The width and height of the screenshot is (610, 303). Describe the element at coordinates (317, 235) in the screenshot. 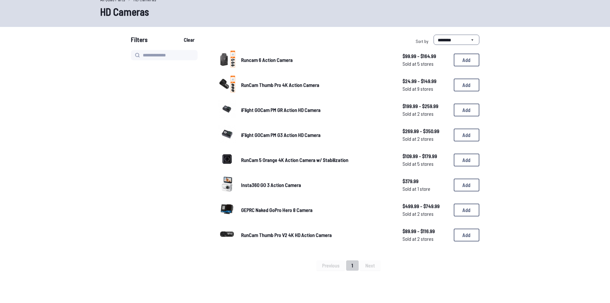

I see `a: RunCam Thumb Pro V2 4K HD Action Camera` at that location.